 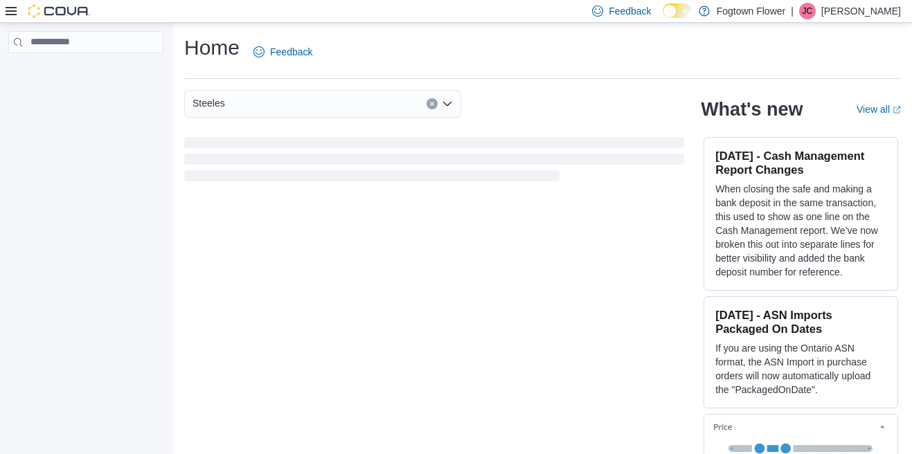 What do you see at coordinates (808, 11) in the screenshot?
I see `div: Jeremy Crich` at bounding box center [808, 11].